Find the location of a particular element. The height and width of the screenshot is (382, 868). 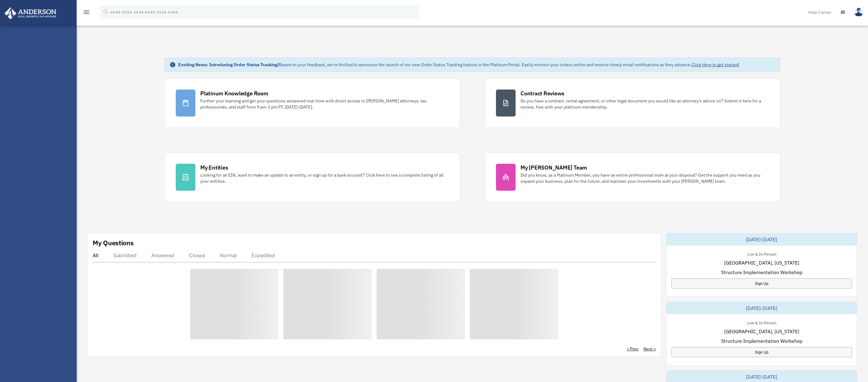

div: Closed is located at coordinates (197, 255).